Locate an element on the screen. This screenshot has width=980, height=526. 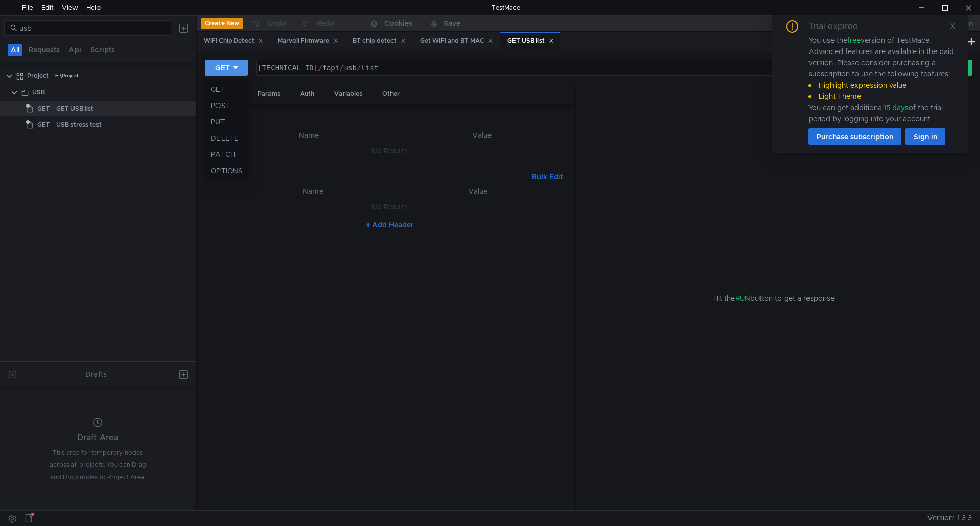
li: OPTIONS is located at coordinates (226, 171).